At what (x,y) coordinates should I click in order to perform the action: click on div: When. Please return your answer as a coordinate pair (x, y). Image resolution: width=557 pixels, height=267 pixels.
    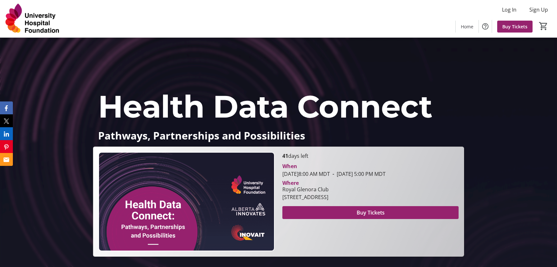
    Looking at the image, I should click on (290, 166).